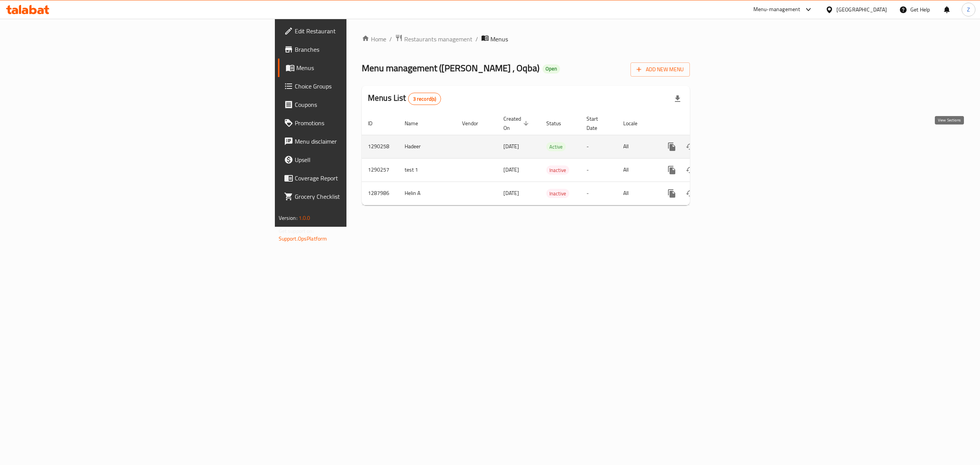  I want to click on a: Coupons, so click(358, 104).